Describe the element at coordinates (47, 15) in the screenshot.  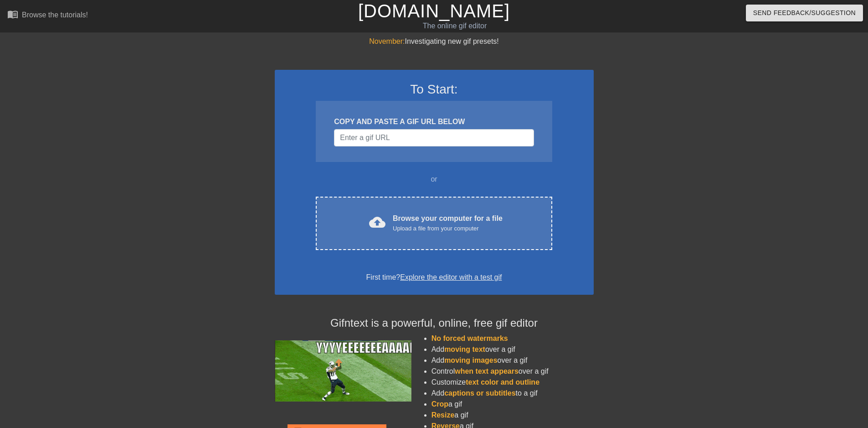
I see `a: Browse the tutorials!` at that location.